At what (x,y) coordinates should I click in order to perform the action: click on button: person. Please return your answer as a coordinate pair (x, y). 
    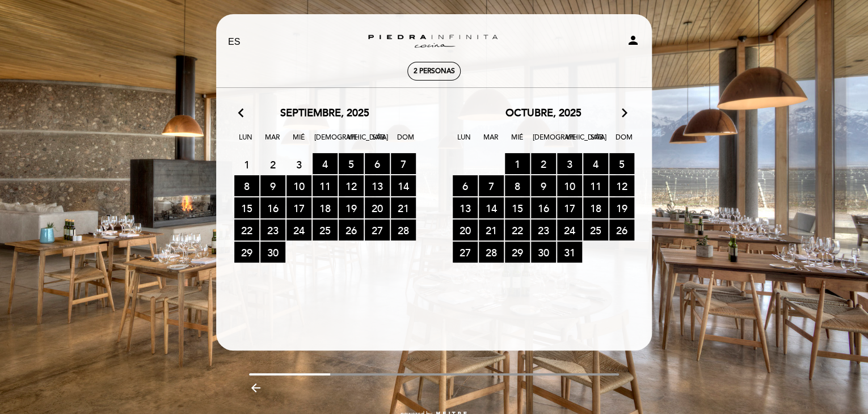
    Looking at the image, I should click on (633, 42).